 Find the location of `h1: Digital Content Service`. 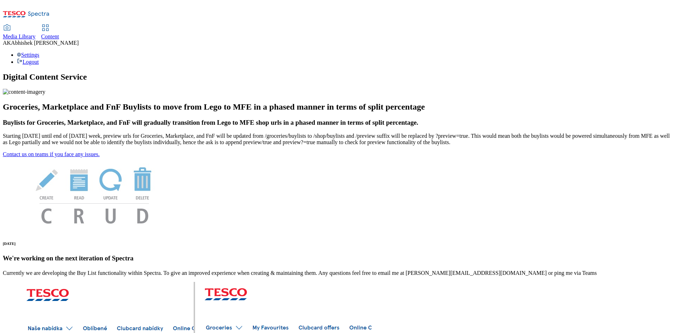

h1: Digital Content Service is located at coordinates (338, 77).